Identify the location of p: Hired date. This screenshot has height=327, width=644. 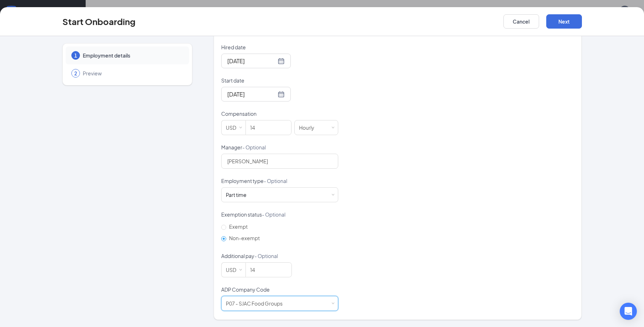
(280, 47).